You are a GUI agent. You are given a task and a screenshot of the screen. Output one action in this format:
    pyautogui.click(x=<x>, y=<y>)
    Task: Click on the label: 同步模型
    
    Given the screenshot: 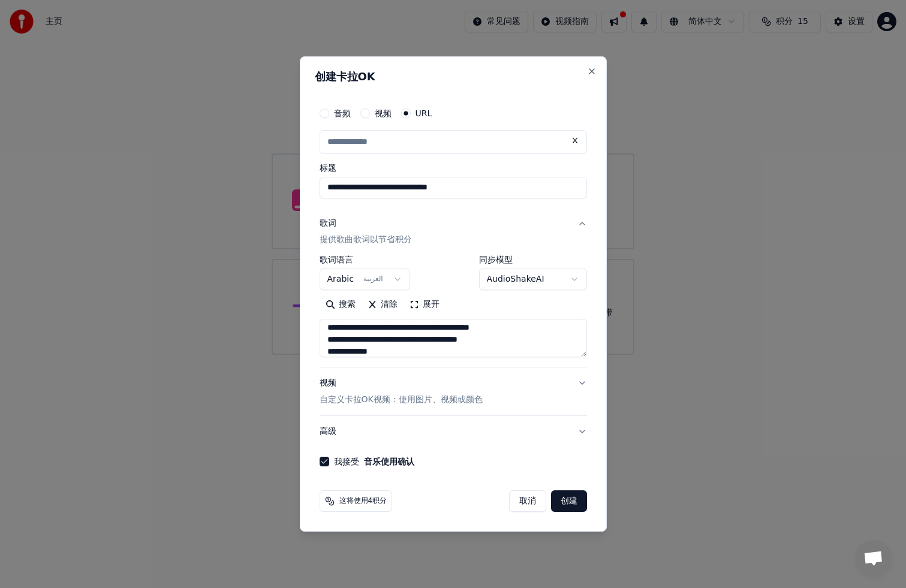 What is the action you would take?
    pyautogui.click(x=533, y=260)
    